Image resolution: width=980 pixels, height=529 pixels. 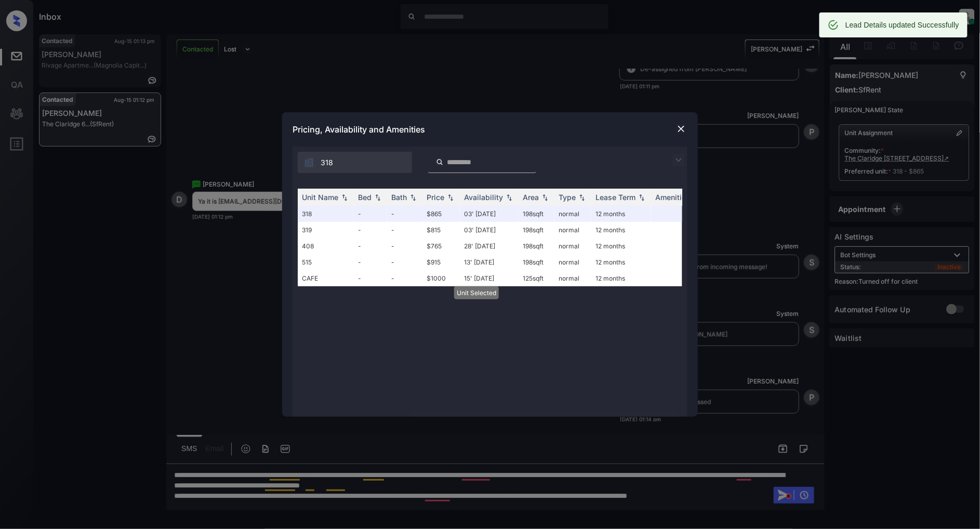 I want to click on div: Bath, so click(x=399, y=197).